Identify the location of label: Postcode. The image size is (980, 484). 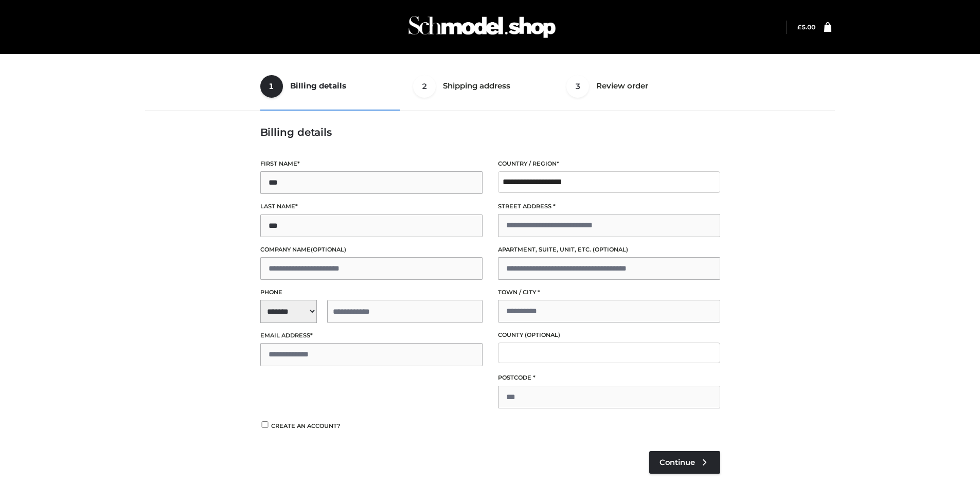
(609, 377).